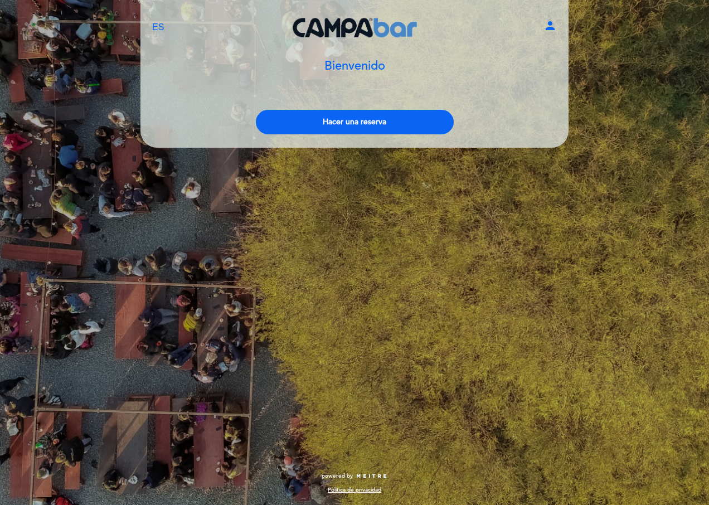 The image size is (709, 505). What do you see at coordinates (337, 476) in the screenshot?
I see `span: powered by` at bounding box center [337, 476].